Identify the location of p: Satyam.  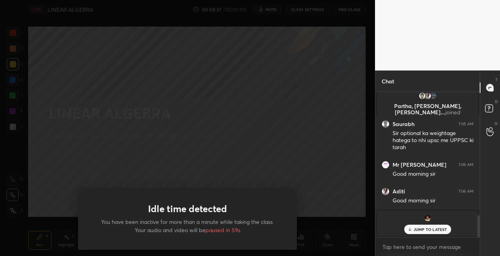
(427, 228).